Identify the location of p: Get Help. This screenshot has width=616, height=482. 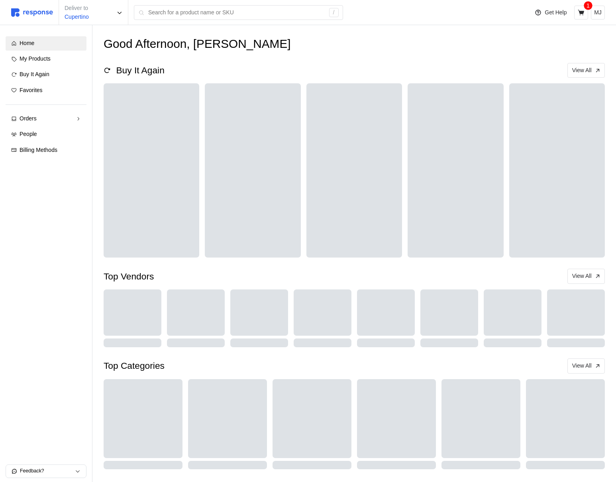
(556, 13).